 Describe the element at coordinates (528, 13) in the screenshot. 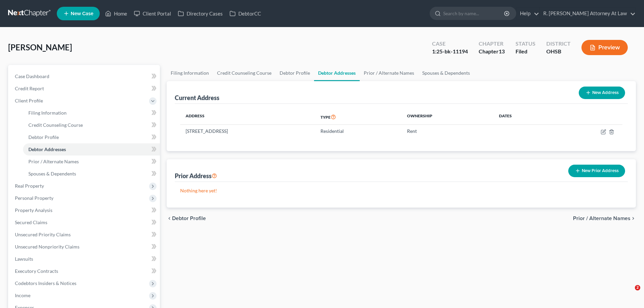

I see `a: Help` at that location.